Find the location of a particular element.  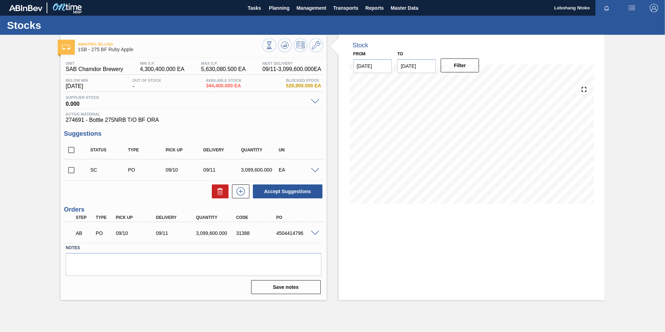

span: Management is located at coordinates (311, 8).